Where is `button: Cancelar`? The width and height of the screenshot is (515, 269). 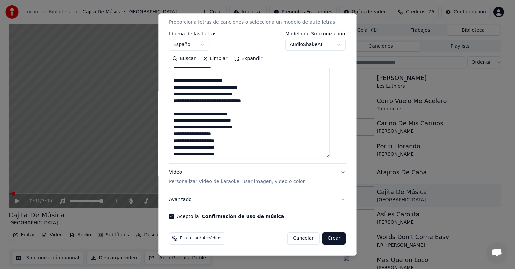
button: Cancelar is located at coordinates (304, 238).